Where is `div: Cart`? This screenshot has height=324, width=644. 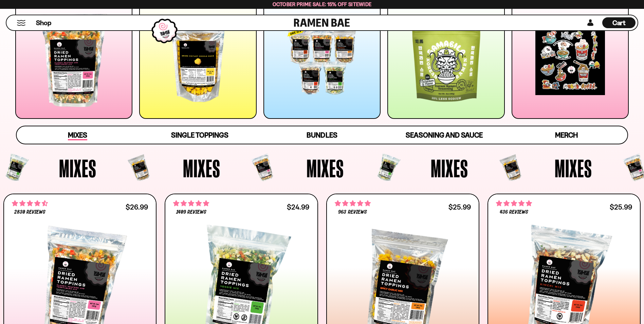 div: Cart is located at coordinates (619, 23).